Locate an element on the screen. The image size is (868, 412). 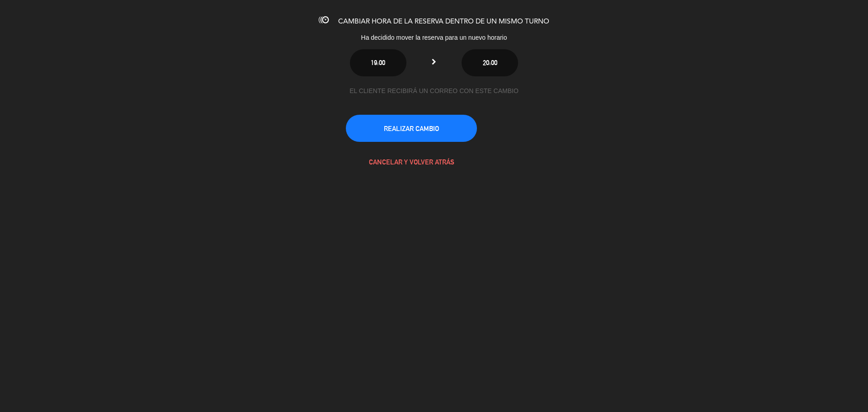
button: 20:00 is located at coordinates (489, 63).